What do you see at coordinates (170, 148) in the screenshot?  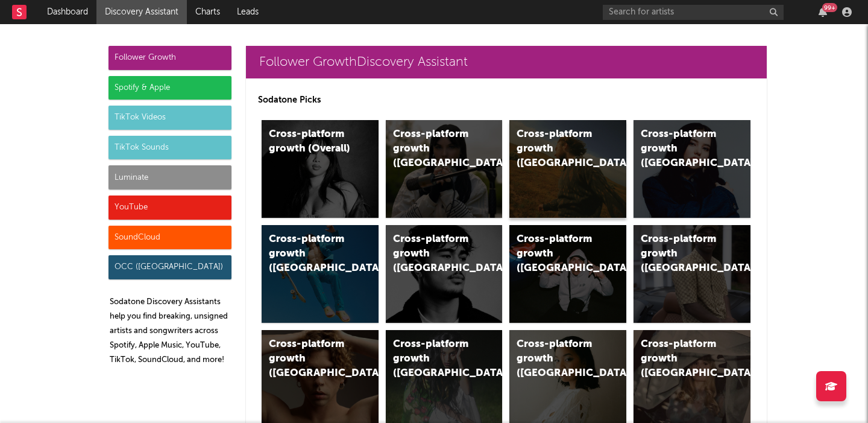 I see `div: TikTok Sounds` at bounding box center [170, 148].